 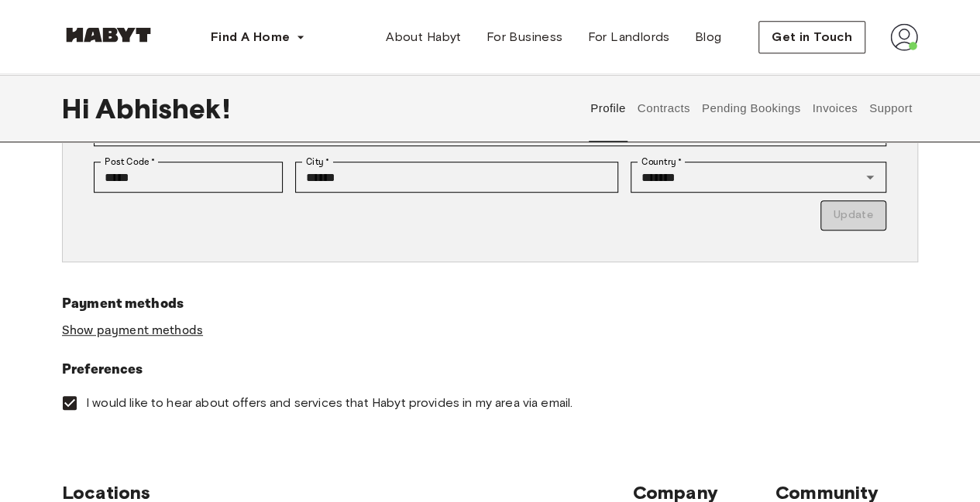 What do you see at coordinates (709, 37) in the screenshot?
I see `a: Blog` at bounding box center [709, 37].